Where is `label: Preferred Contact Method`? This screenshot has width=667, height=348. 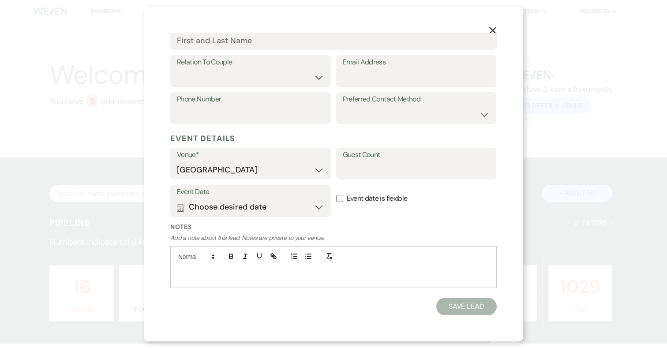
label: Preferred Contact Method is located at coordinates (416, 99).